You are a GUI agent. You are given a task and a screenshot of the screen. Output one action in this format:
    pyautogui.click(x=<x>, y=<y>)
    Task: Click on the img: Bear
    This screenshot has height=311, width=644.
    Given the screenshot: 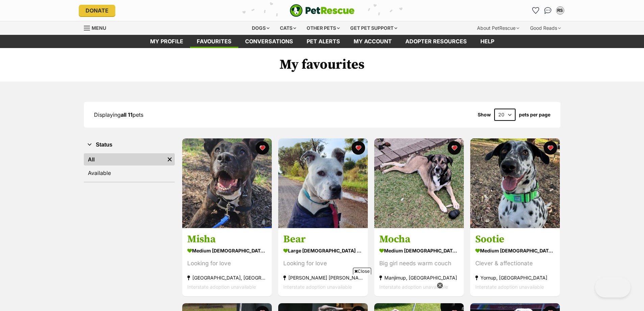 What is the action you would take?
    pyautogui.click(x=323, y=183)
    